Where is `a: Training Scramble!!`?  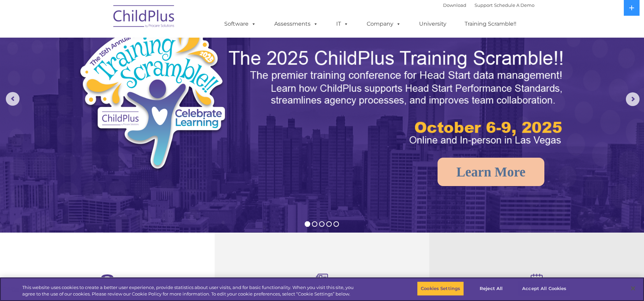 a: Training Scramble!! is located at coordinates (491, 24).